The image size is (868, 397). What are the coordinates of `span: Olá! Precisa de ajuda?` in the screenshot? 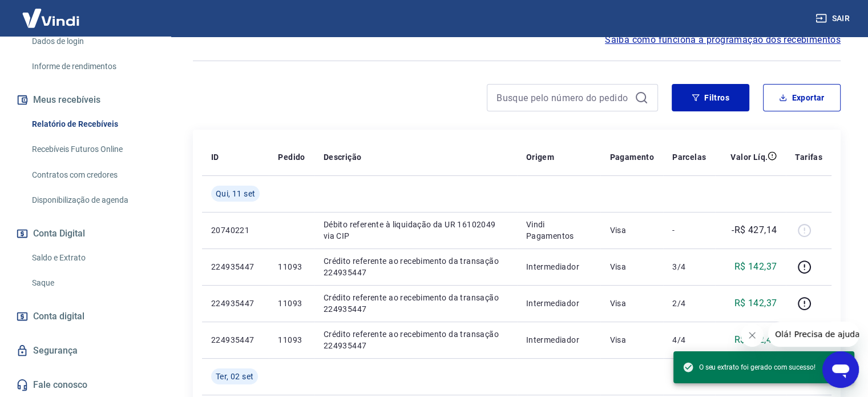 It's located at (52, 13).